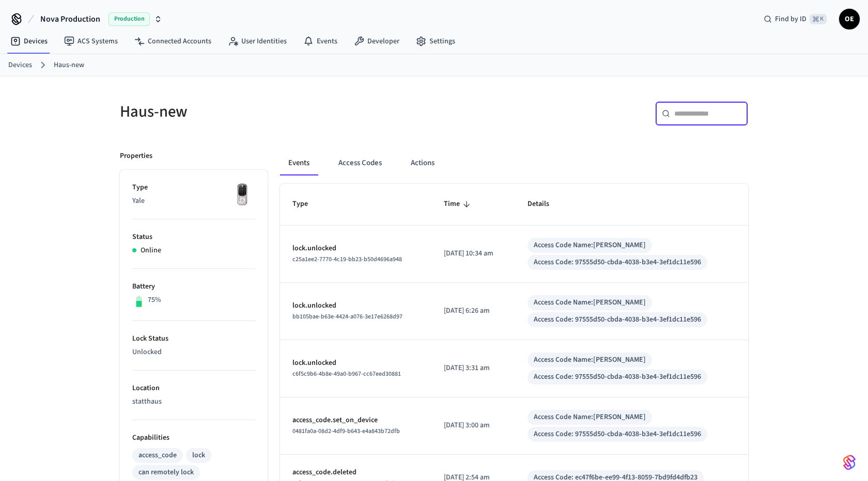 This screenshot has height=481, width=868. Describe the element at coordinates (306, 204) in the screenshot. I see `span: Type` at that location.